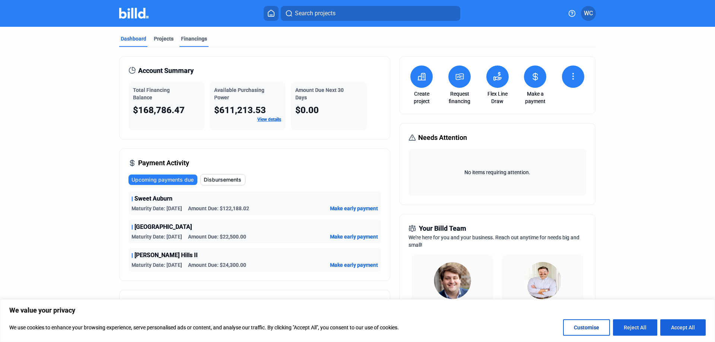  Describe the element at coordinates (421, 98) in the screenshot. I see `a: Create project` at that location.